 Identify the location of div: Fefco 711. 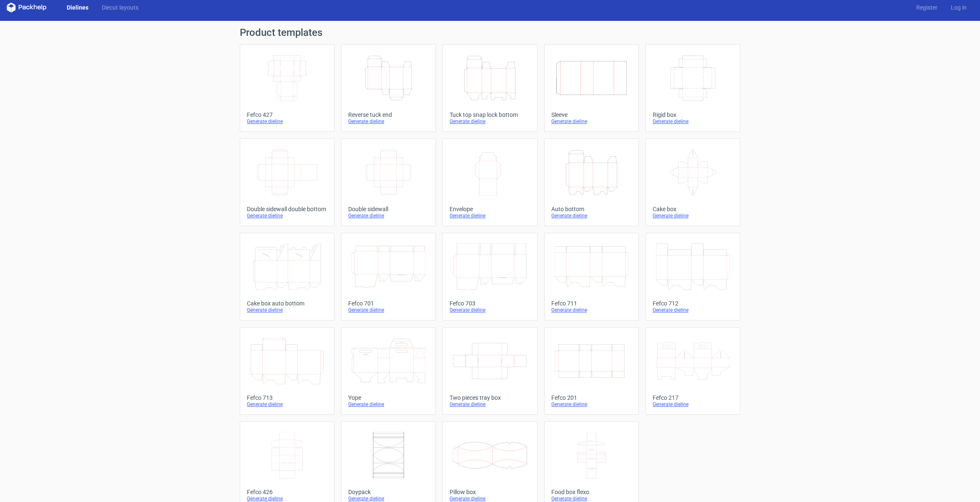
(591, 303).